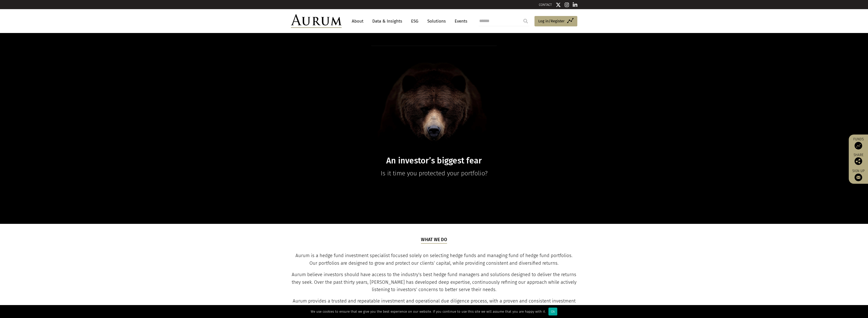 This screenshot has width=868, height=318. What do you see at coordinates (558, 5) in the screenshot?
I see `img: Twitter icon` at bounding box center [558, 5].